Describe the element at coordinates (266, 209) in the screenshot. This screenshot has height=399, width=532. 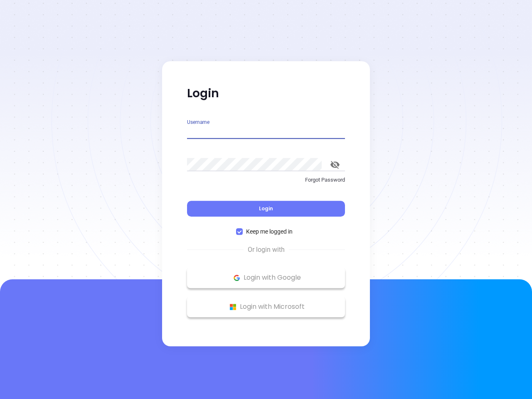
I see `button: Login` at that location.